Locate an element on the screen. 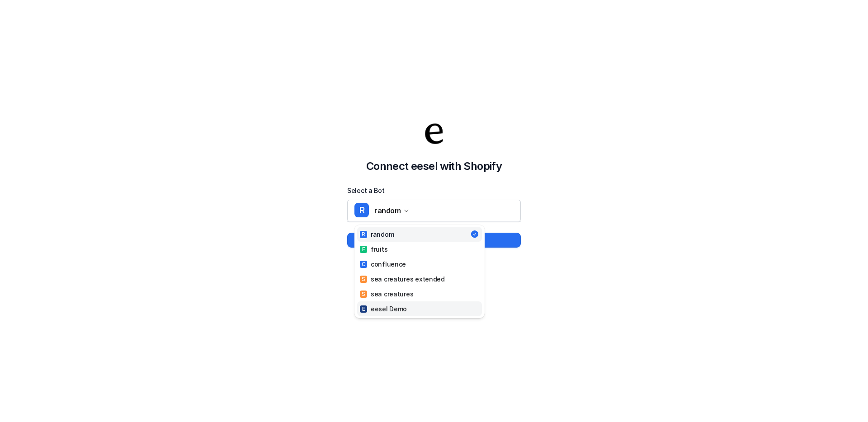  span: F is located at coordinates (363, 249).